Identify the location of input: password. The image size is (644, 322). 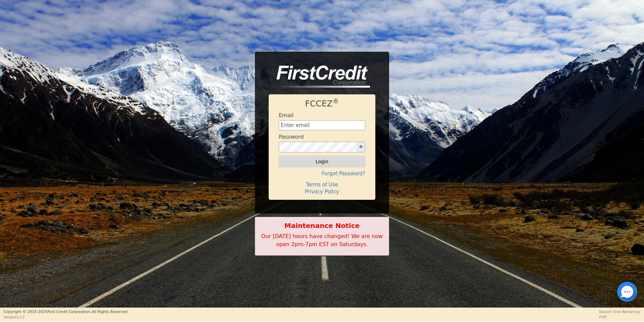
(318, 147).